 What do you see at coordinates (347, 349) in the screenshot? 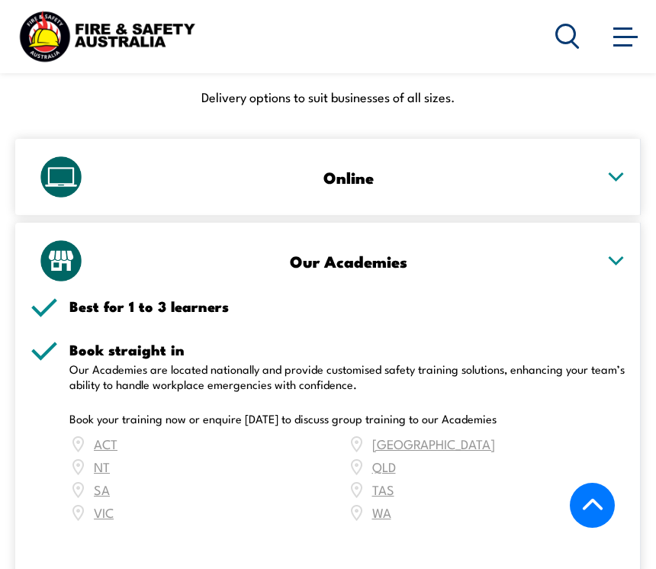
I see `h5: Book straight in` at bounding box center [347, 349].